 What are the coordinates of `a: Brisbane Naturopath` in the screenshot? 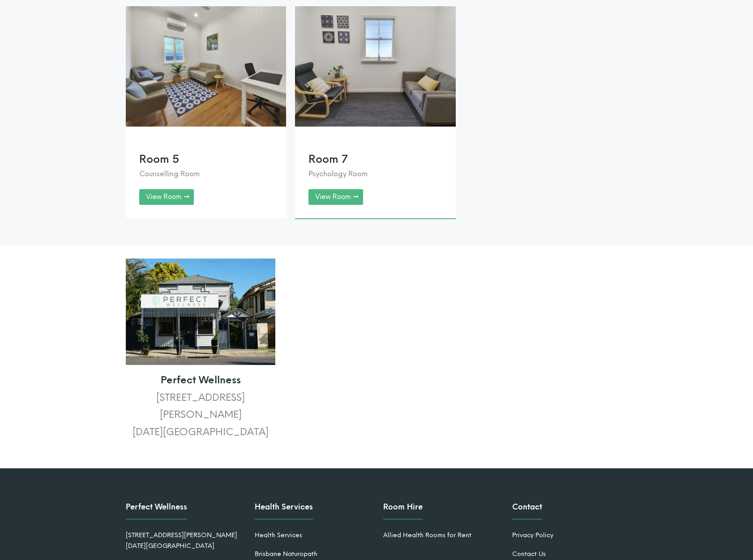 It's located at (286, 554).